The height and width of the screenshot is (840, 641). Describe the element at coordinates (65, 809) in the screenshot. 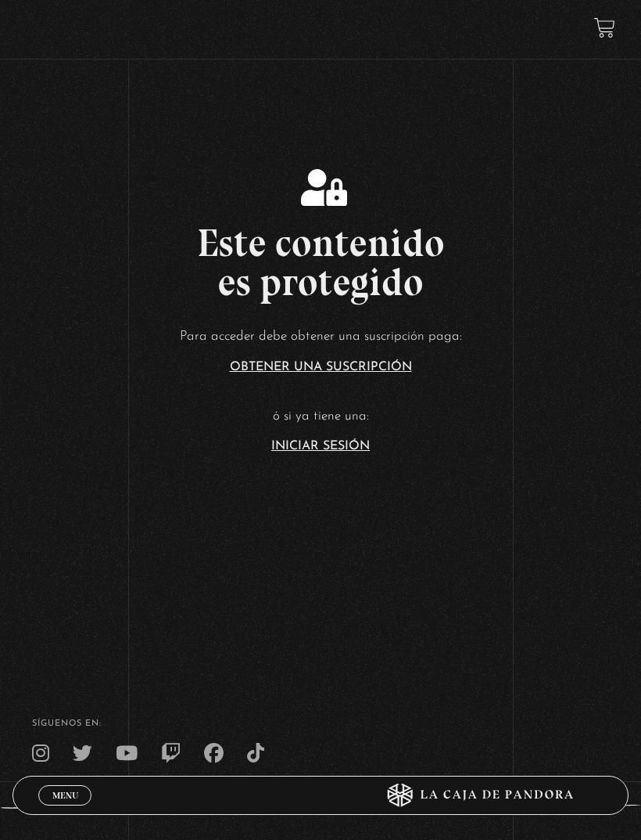

I see `span: Cerrar` at that location.